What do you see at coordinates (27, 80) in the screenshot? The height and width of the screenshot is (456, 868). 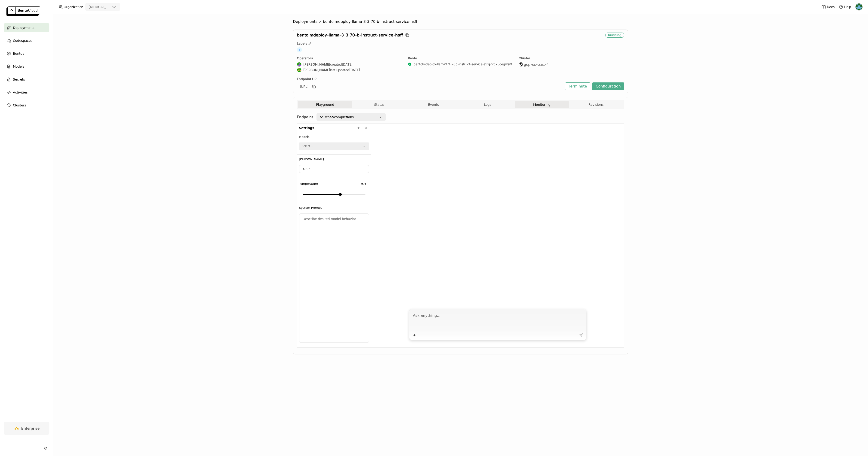 I see `a: Secrets` at bounding box center [27, 80].